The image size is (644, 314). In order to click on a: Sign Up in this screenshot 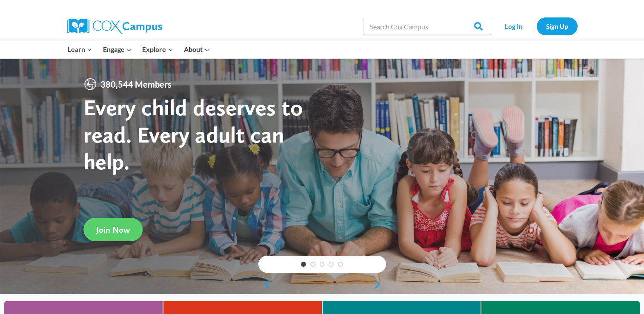, I will do `click(557, 26)`.